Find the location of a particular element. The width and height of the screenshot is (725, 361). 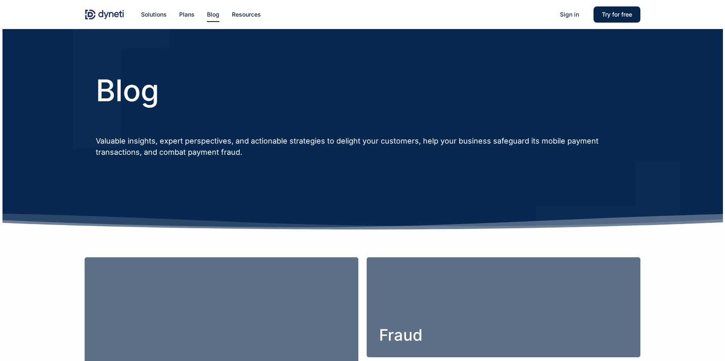

span: Solutions is located at coordinates (154, 14).